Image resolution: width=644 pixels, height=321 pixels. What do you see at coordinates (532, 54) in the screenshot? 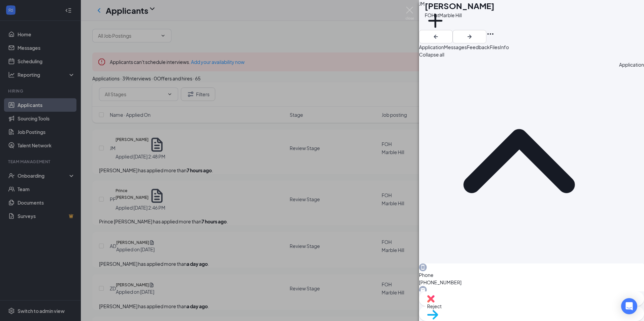
I see `span: Collapse all` at bounding box center [532, 54].